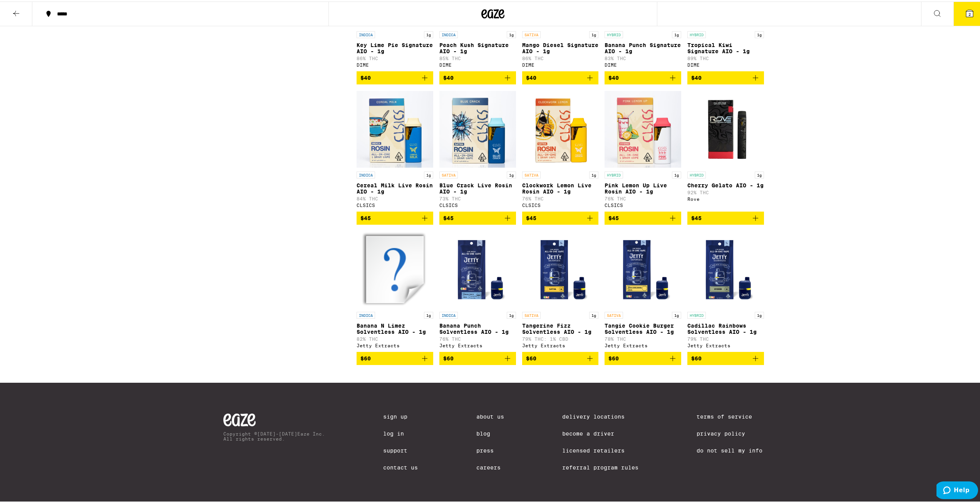 The image size is (980, 503). I want to click on p: 73% THC, so click(478, 197).